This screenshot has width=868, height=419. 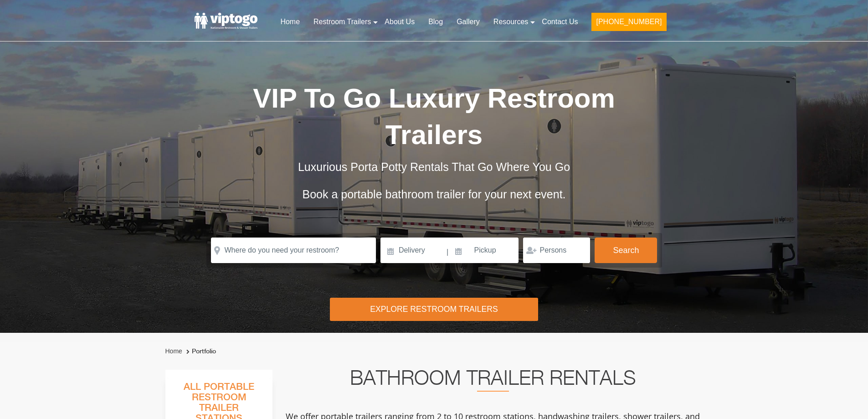 What do you see at coordinates (468, 22) in the screenshot?
I see `a: Gallery` at bounding box center [468, 22].